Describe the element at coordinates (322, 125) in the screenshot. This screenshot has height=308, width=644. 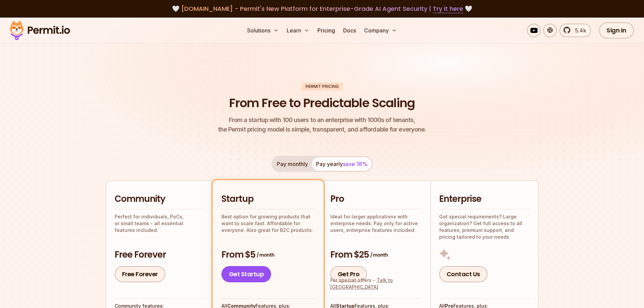
I see `p: the Permit pricing model is simple, transparent, and affordable for everyone.` at that location.